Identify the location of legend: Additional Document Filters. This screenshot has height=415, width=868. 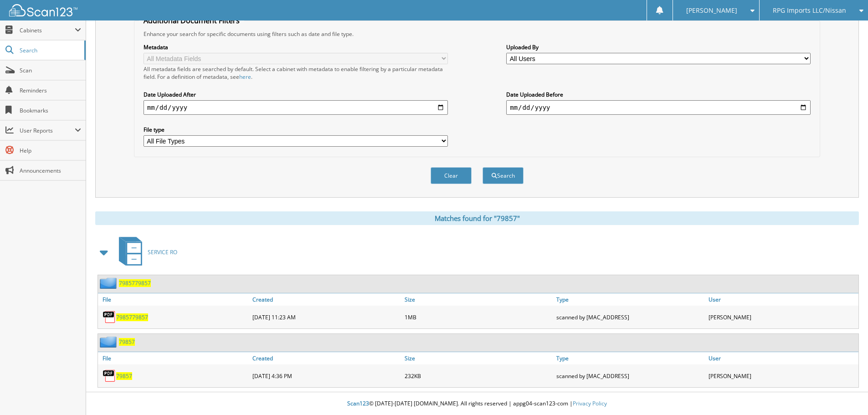
(191, 20).